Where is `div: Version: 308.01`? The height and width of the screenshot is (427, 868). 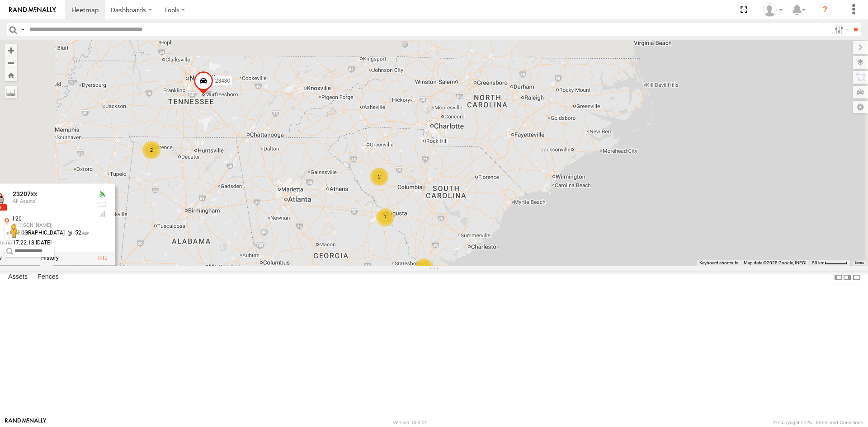 div: Version: 308.01 is located at coordinates (410, 422).